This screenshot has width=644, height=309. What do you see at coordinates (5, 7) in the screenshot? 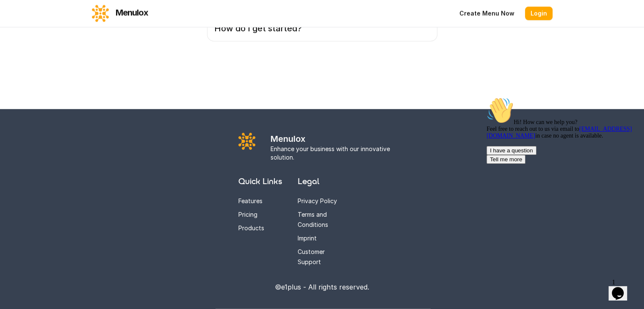
I see `span: 1` at bounding box center [5, 7].